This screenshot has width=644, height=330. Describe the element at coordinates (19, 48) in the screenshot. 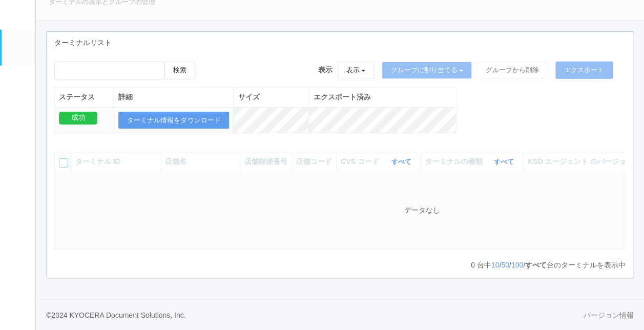

I see `a: ターミナル` at that location.